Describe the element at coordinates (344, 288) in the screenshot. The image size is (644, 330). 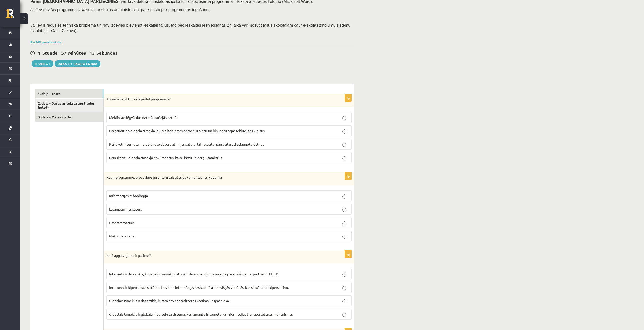
I see `input: Internets ir hiperteksta sistēma, ko veido informācija, kas sadalīta atsevišķās vienībās, kas sai...` at that location.